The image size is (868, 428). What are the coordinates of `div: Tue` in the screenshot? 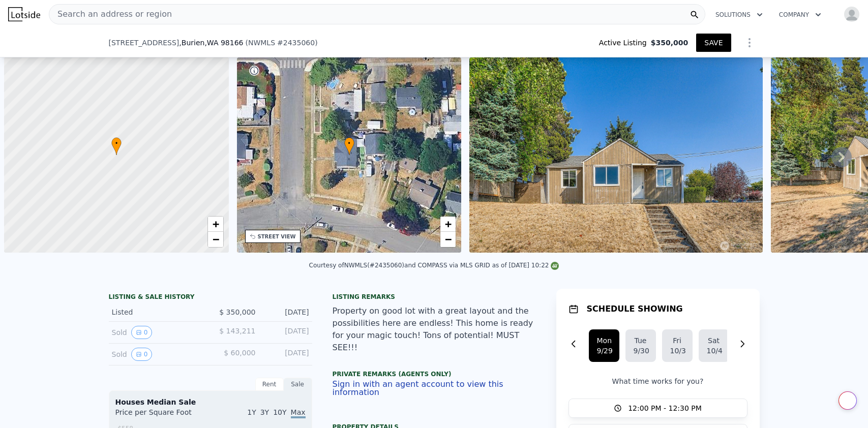 It's located at (641, 341).